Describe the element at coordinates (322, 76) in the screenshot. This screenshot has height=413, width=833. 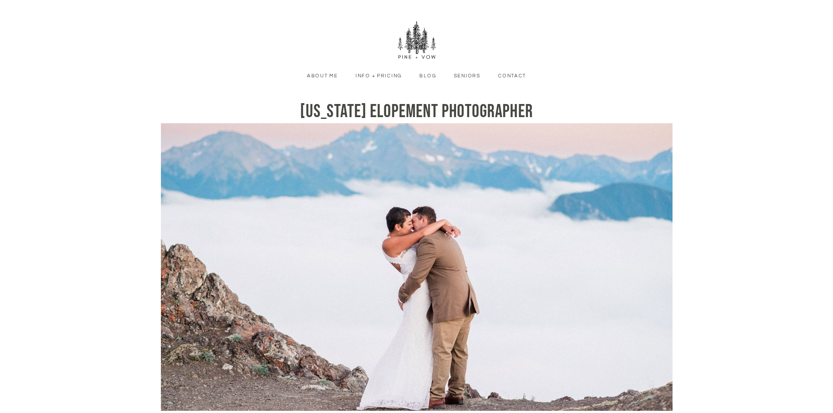
I see `a: About Me` at that location.